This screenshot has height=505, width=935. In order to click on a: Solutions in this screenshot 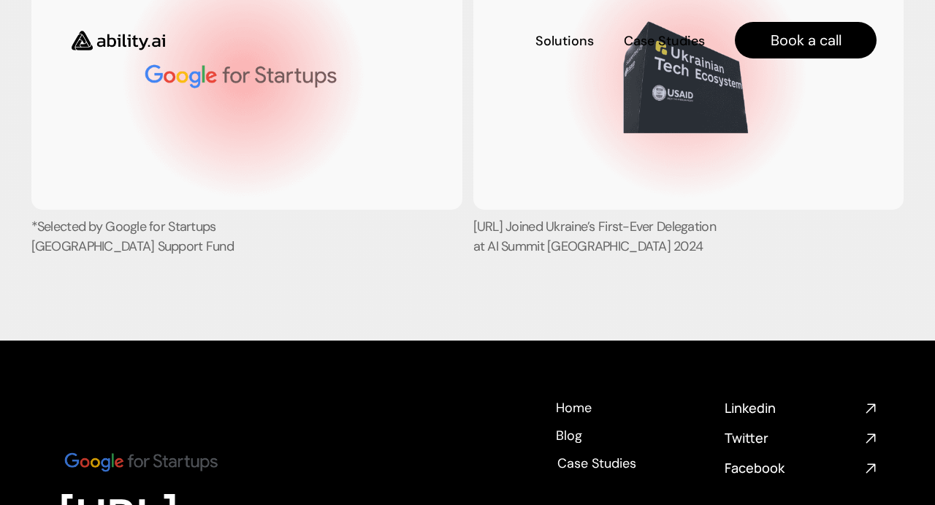, I will do `click(565, 40)`.